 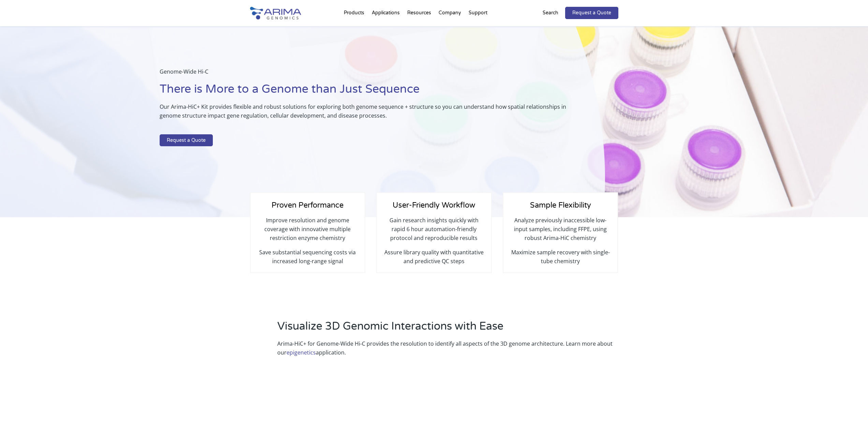 What do you see at coordinates (560, 205) in the screenshot?
I see `span: Sample Flexibility` at bounding box center [560, 205].